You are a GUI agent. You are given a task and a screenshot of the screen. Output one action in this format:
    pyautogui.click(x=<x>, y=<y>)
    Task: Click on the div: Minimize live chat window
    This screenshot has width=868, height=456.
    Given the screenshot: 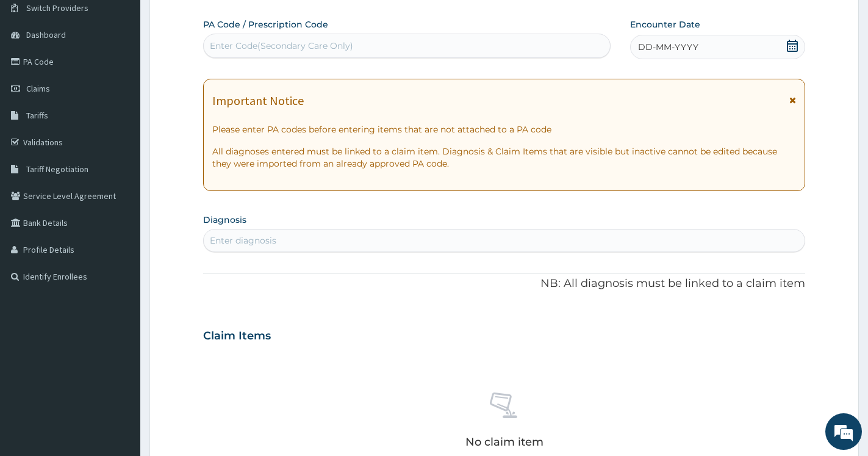 What is the action you would take?
    pyautogui.click(x=215, y=20)
    